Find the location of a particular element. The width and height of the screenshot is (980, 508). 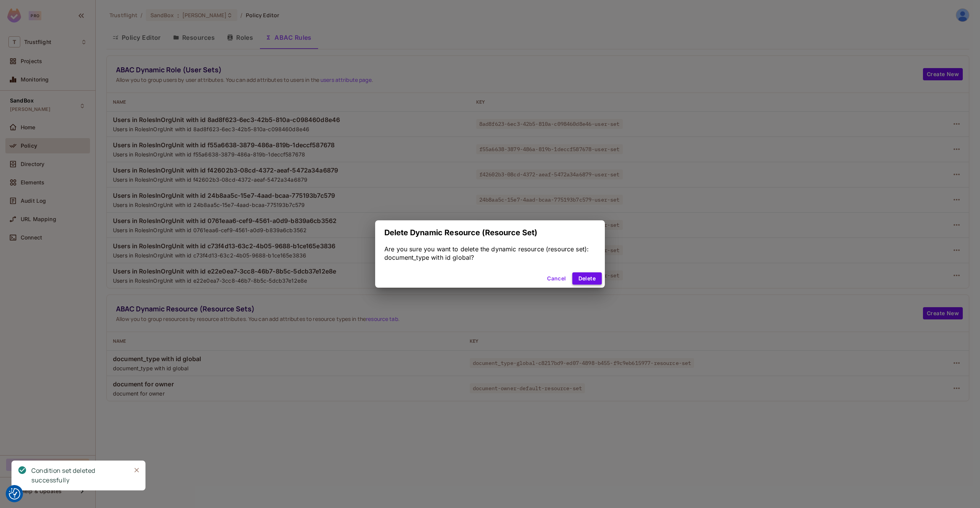

div: Are you sure you want to delete the dynamic resource (resource set): document_type with id global? is located at coordinates (490, 253).